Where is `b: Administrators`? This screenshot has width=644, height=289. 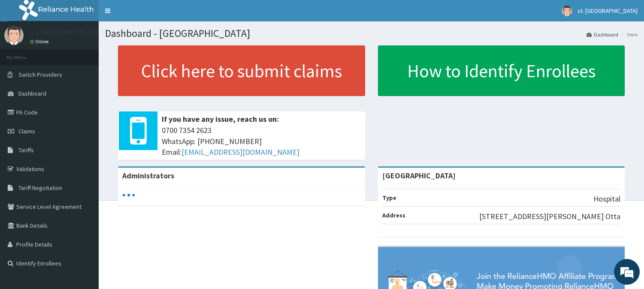 b: Administrators is located at coordinates (148, 175).